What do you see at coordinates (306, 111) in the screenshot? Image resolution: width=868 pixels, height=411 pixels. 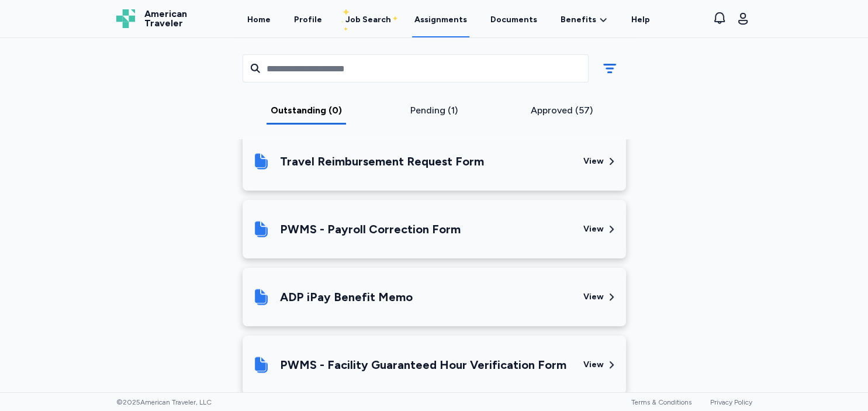 I see `div: Outstanding (0)` at bounding box center [306, 111].